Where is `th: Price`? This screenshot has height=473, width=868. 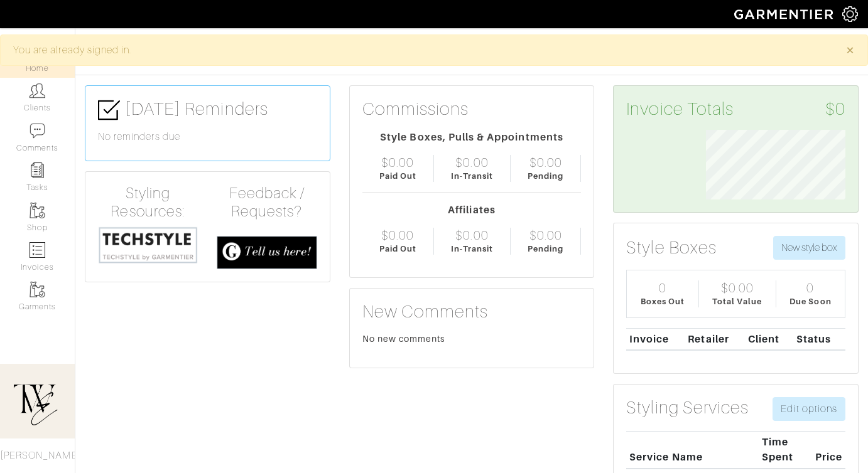 th: Price is located at coordinates (824, 450).